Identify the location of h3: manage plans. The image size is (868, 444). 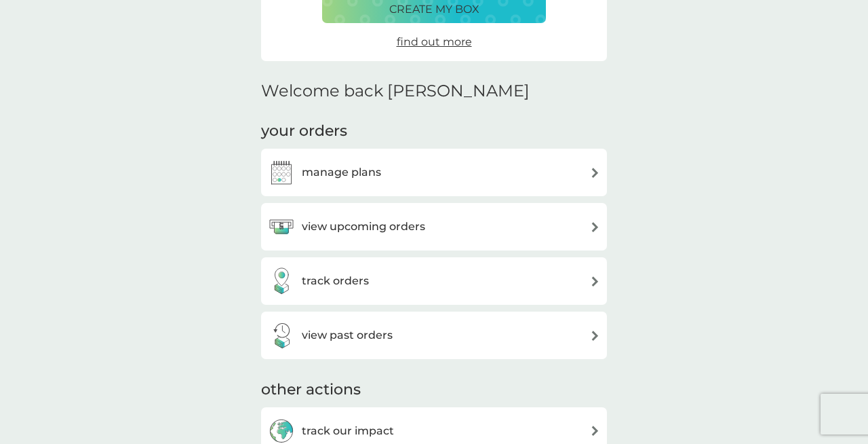
(341, 172).